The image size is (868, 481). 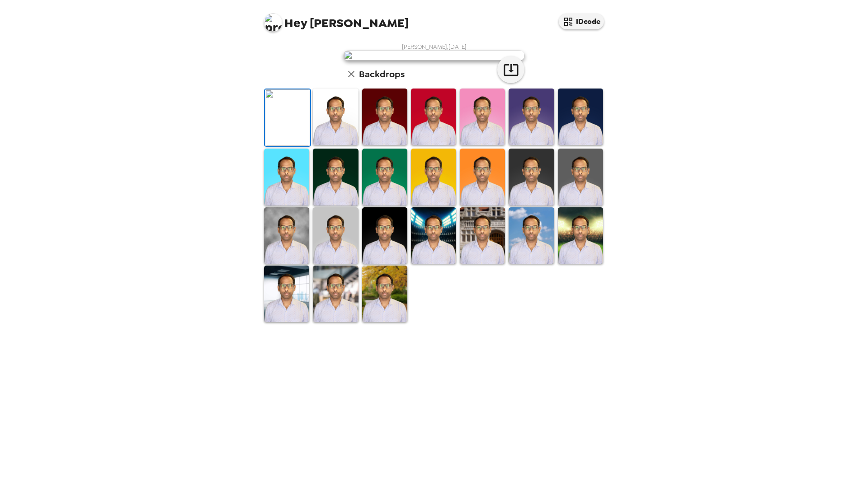 I want to click on button: IDcode, so click(x=582, y=21).